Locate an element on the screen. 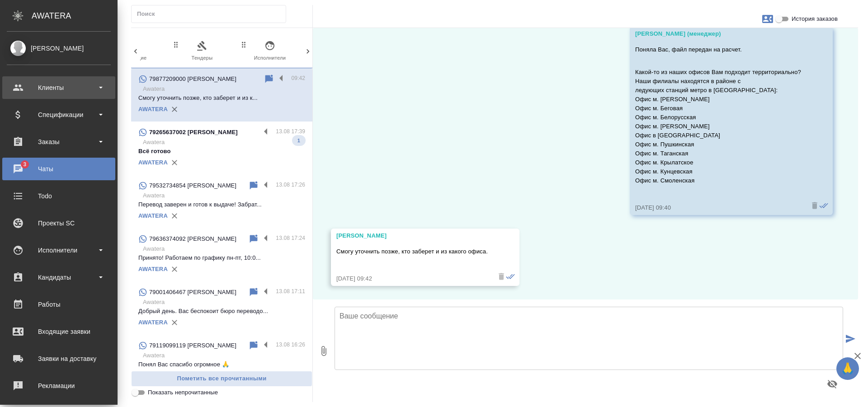  div: Кандидаты is located at coordinates (59, 277).